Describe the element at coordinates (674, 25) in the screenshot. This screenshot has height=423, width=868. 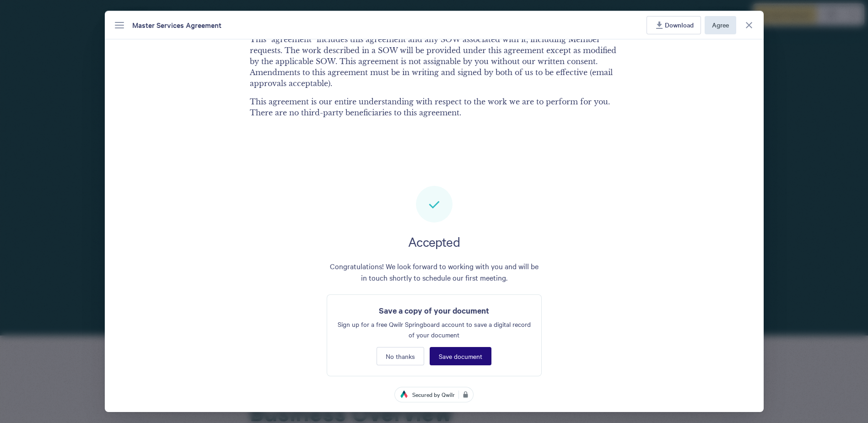
I see `button: Download` at that location.